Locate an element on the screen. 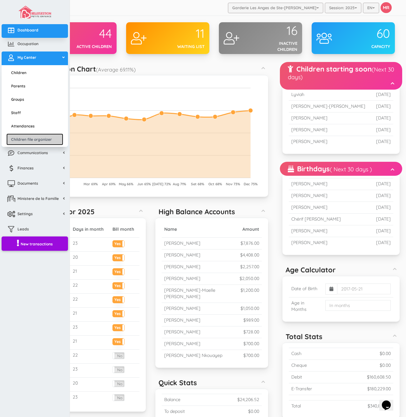  a: Ministere de la Famille is located at coordinates (35, 199).